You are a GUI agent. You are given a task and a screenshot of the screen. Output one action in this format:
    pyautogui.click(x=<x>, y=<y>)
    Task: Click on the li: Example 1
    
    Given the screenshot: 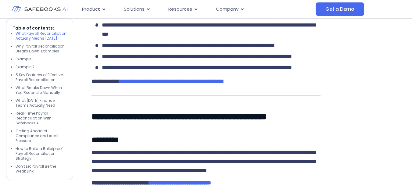 What is the action you would take?
    pyautogui.click(x=41, y=59)
    